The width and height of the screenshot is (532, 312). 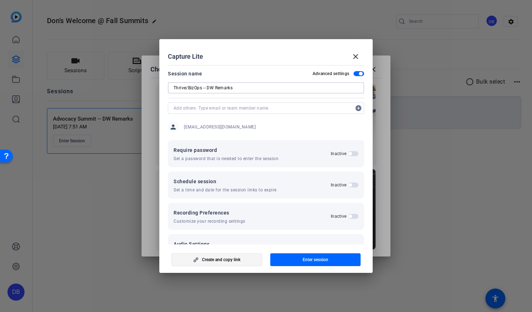 I want to click on mat-icon: close, so click(x=356, y=57).